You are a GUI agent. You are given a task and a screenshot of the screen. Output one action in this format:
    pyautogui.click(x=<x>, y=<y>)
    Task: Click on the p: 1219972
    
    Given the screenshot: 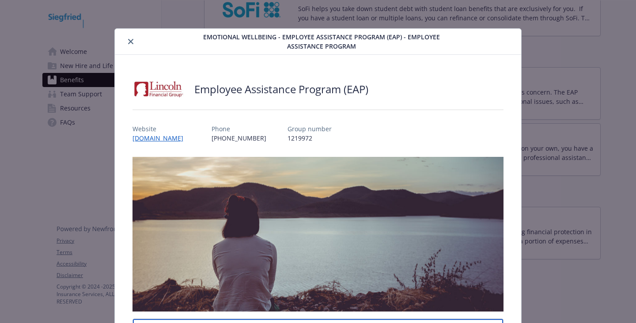 What is the action you would take?
    pyautogui.click(x=310, y=138)
    